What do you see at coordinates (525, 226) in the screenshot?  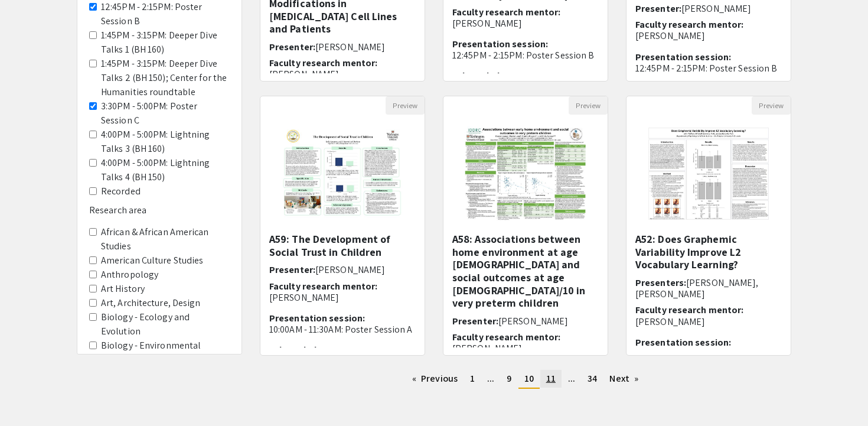 I see `div: Open Presentation <p>A58: Associations between home environment at age 5 and social outcomes at a...` at bounding box center [525, 226].